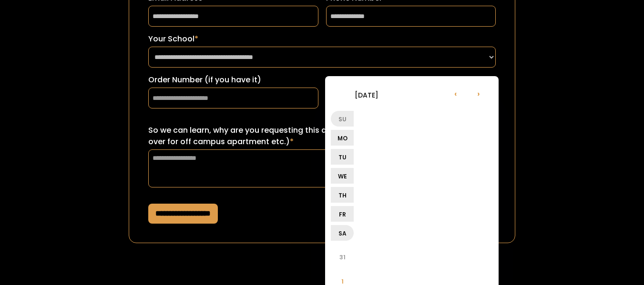 The image size is (644, 285). I want to click on li: Su, so click(342, 119).